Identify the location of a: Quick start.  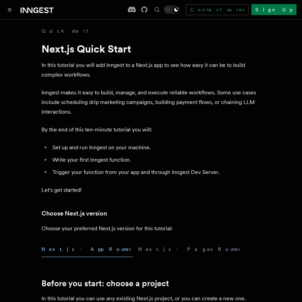
(65, 31).